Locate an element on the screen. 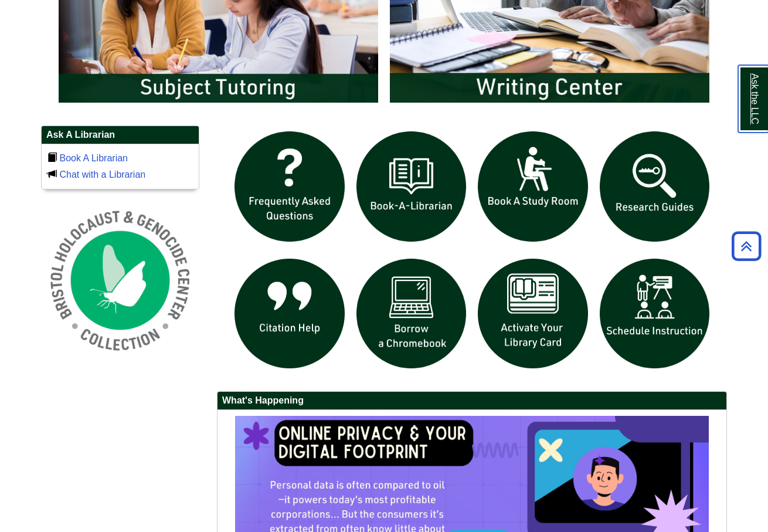  img: citation help icon links to citation help guide page is located at coordinates (290, 314).